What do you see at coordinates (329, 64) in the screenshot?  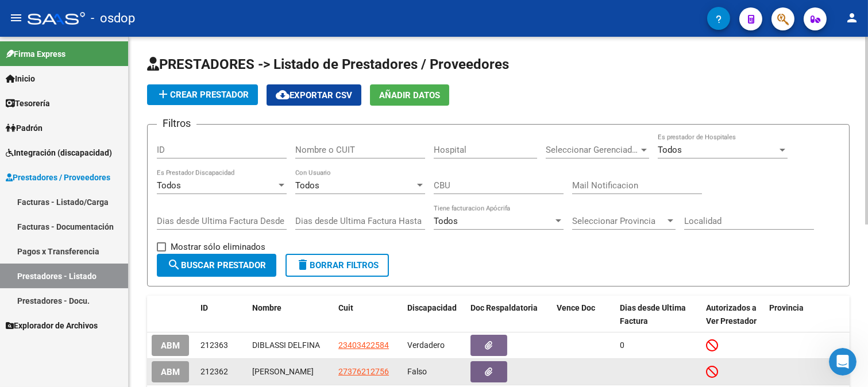 I see `span: PRESTADORES -> Listado de Prestadores / Proveedores` at bounding box center [329, 64].